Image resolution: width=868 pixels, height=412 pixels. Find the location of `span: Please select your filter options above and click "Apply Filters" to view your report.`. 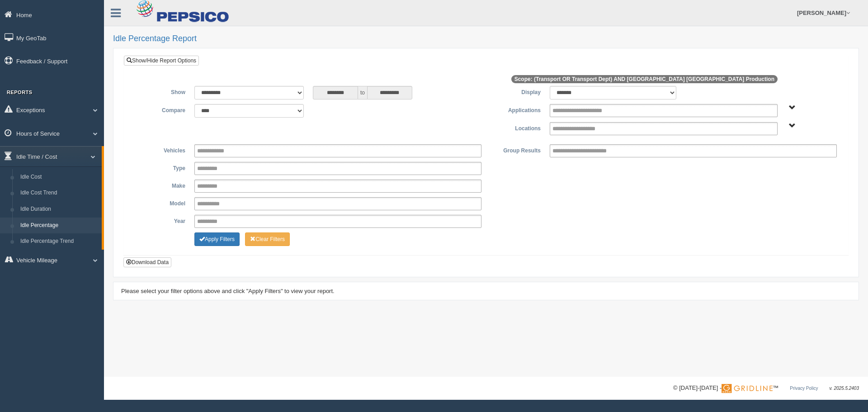

span: Please select your filter options above and click "Apply Filters" to view your report. is located at coordinates (228, 290).